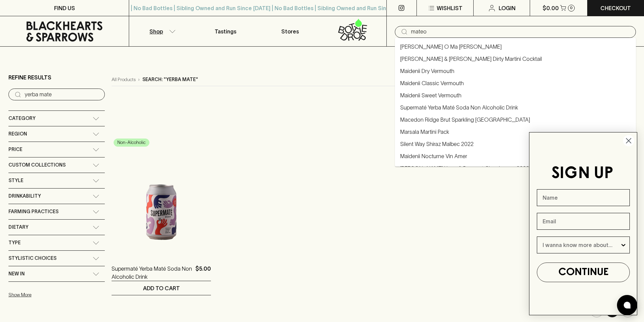  Describe the element at coordinates (18, 133) in the screenshot. I see `span: Region` at that location.